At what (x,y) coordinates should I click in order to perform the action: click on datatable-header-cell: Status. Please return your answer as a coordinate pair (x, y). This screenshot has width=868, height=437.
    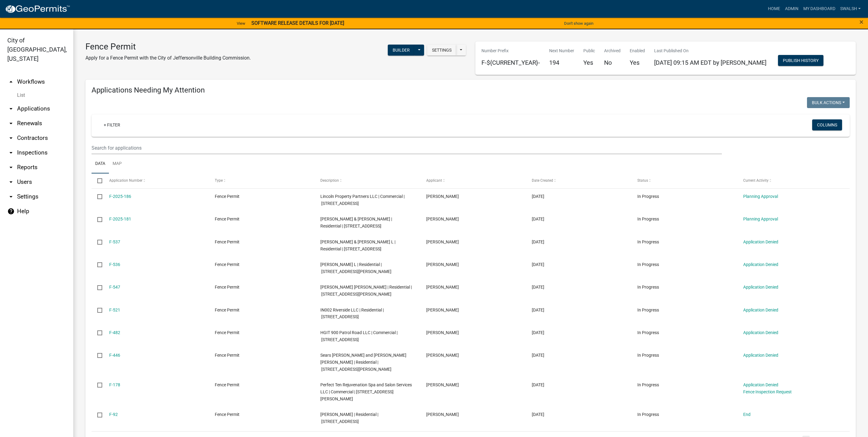
    Looking at the image, I should click on (684, 181).